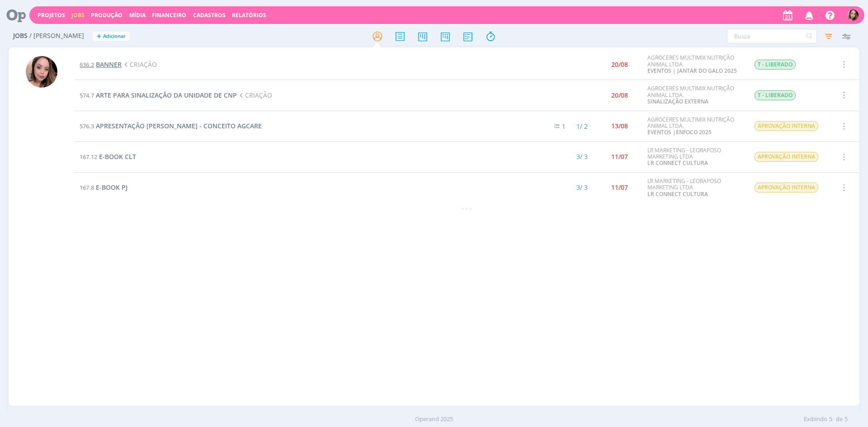 This screenshot has height=427, width=868. What do you see at coordinates (108, 64) in the screenshot?
I see `span: BANNER` at bounding box center [108, 64].